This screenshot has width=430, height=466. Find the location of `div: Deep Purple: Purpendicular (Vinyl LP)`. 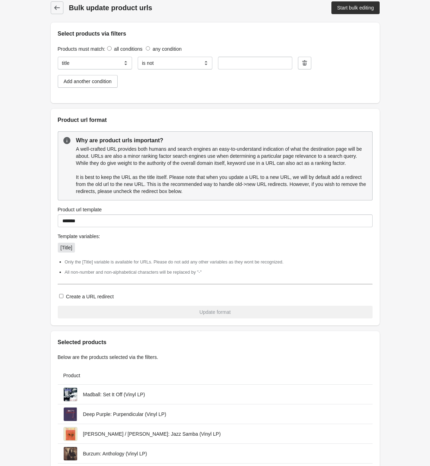

div: Deep Purple: Purpendicular (Vinyl LP) is located at coordinates (125, 414).